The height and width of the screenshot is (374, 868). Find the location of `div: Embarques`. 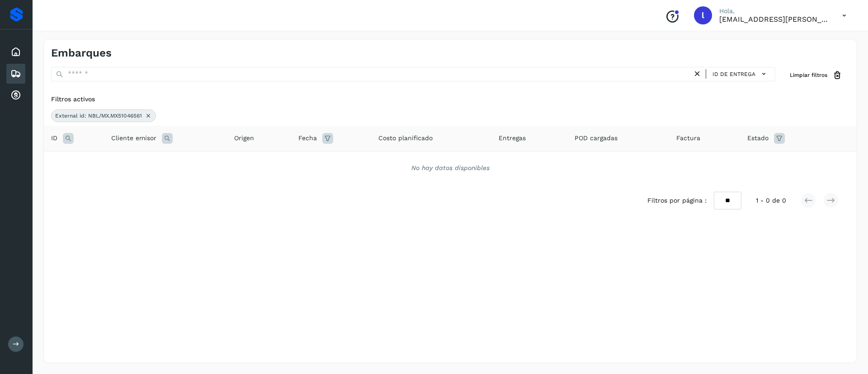

div: Embarques is located at coordinates (16, 73).